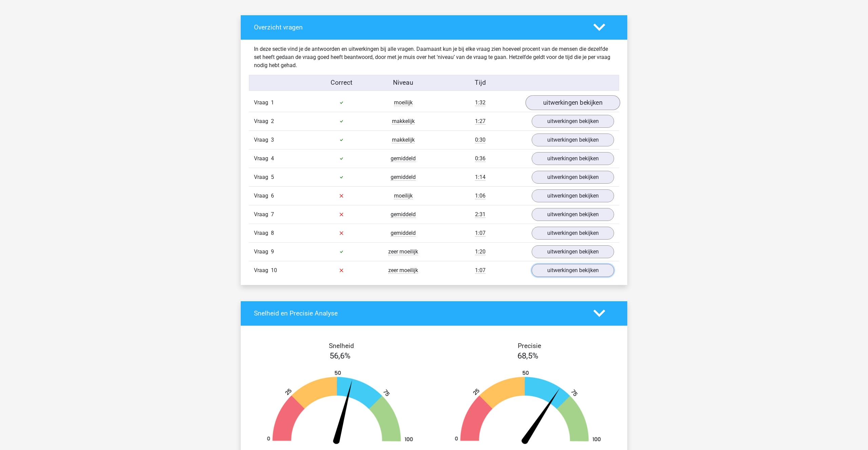  I want to click on span: 7, so click(272, 214).